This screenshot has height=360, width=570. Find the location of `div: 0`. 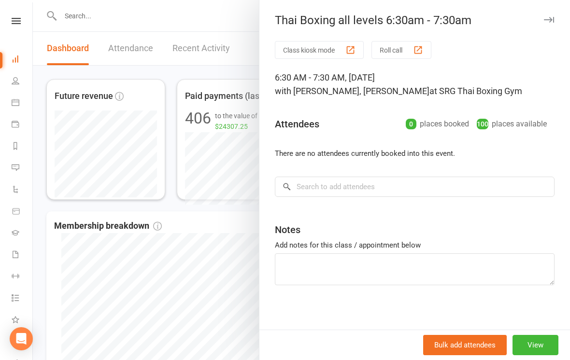

div: 0 is located at coordinates (411, 124).